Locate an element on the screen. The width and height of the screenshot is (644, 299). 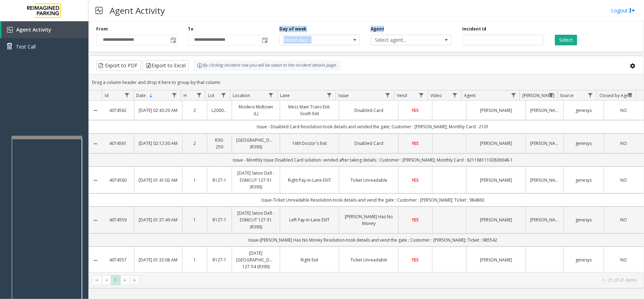
label: Day of week is located at coordinates (293, 29).